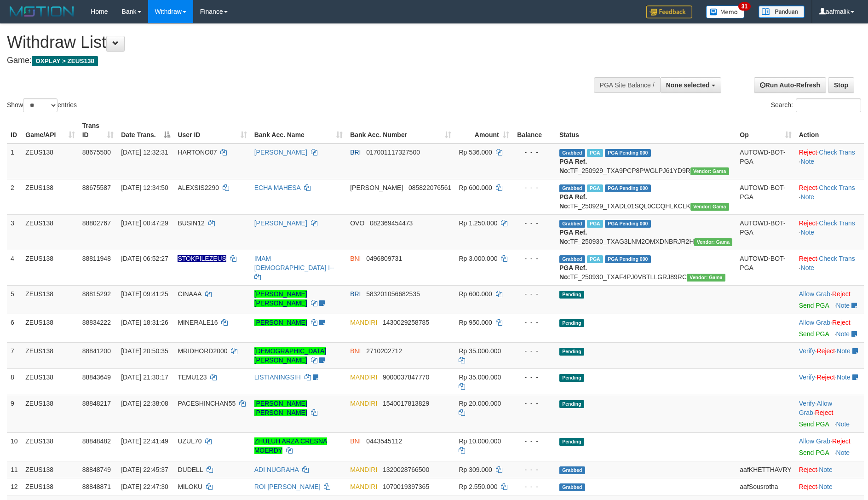  What do you see at coordinates (405, 470) in the screenshot?
I see `span: Copy 1320028766500 to clipboard` at bounding box center [405, 470].